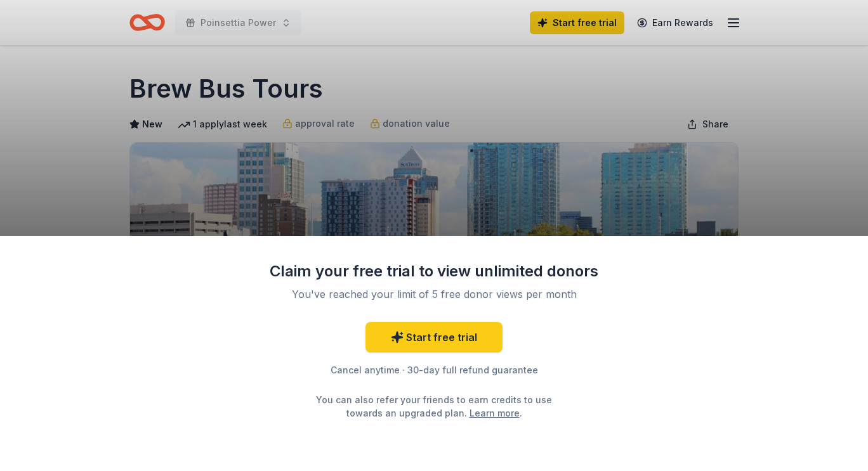  What do you see at coordinates (434, 407) in the screenshot?
I see `div: You can also refer your friends to earn credits to use towards an upgraded plan. .` at bounding box center [434, 407].